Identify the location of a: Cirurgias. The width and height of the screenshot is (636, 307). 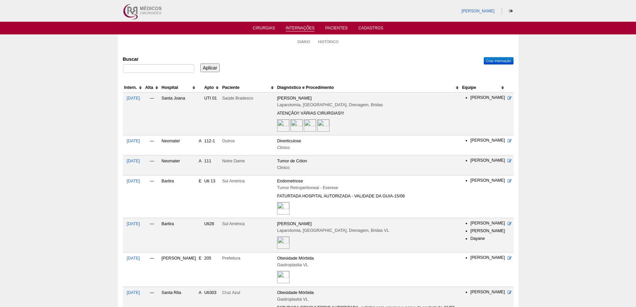
(264, 29).